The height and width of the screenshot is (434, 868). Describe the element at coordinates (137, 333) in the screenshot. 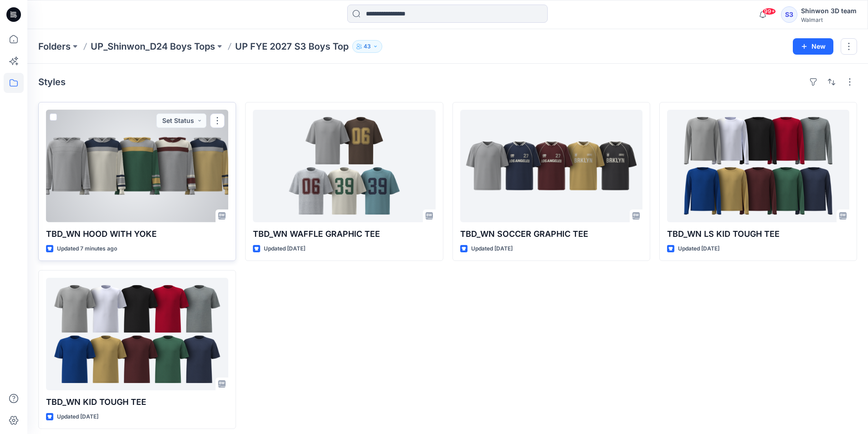

I see `a: TBD_WN KID TOUGH TEE` at that location.